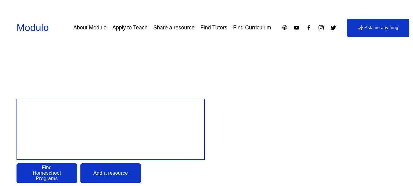  What do you see at coordinates (252, 28) in the screenshot?
I see `a: Find Curriculum` at bounding box center [252, 28].